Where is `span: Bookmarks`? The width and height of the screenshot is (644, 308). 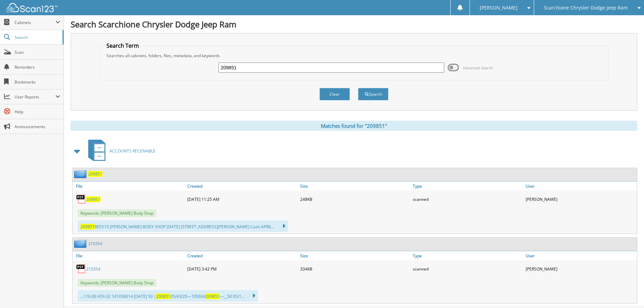 span: Bookmarks is located at coordinates (37, 82).